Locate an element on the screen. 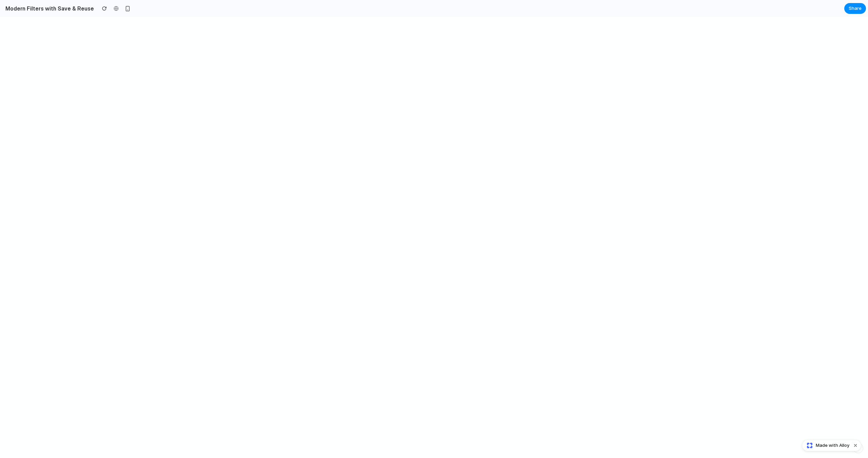  span: Share is located at coordinates (855, 8).